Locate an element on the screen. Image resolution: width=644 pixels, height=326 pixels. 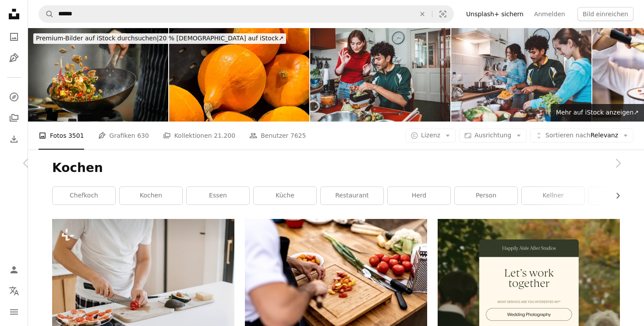
span: 7625 is located at coordinates (298, 135).